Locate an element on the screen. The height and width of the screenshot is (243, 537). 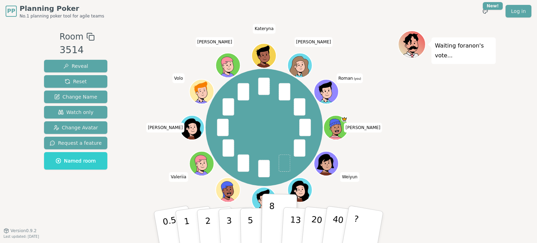
span: Jared is the host is located at coordinates (345, 119).